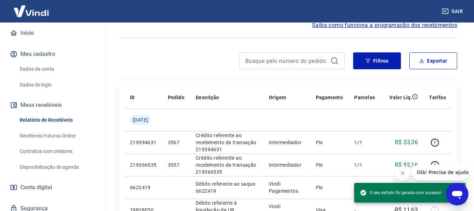 The height and width of the screenshot is (211, 474). Describe the element at coordinates (226, 187) in the screenshot. I see `p: Débito referente ao saque 6622419` at that location.